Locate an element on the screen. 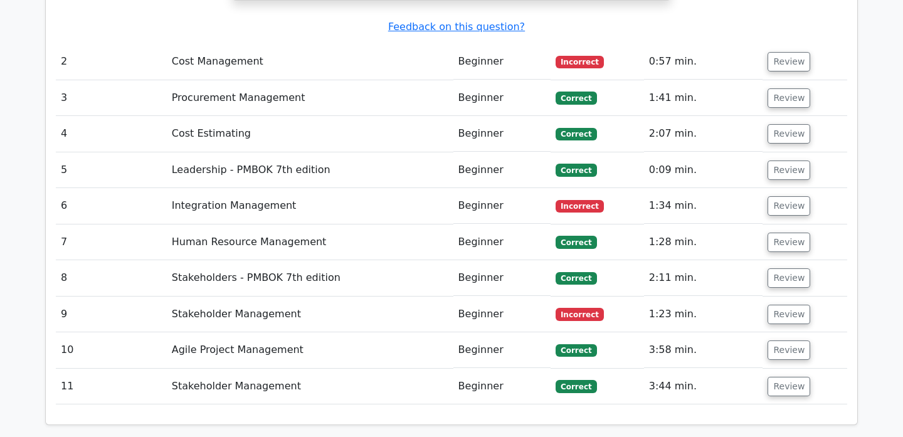  td: 7 is located at coordinates (111, 242).